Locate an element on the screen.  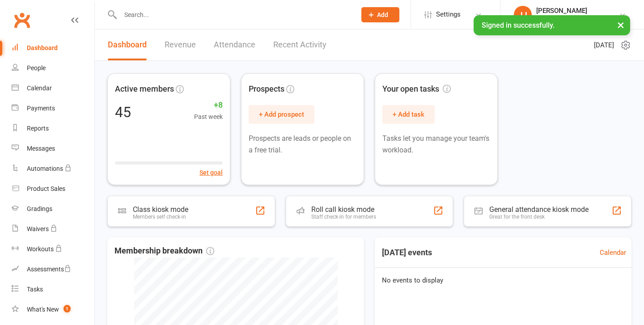
a: Clubworx is located at coordinates (22, 20).